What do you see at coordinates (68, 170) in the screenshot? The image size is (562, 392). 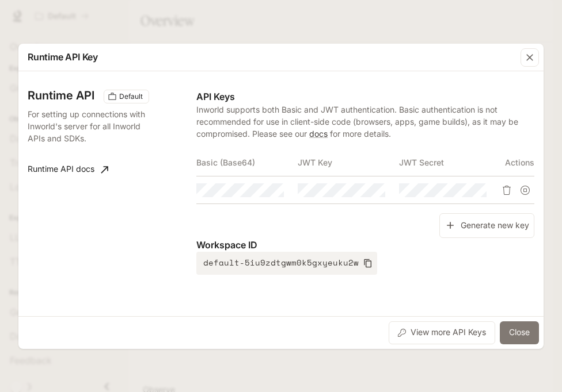 I see `a: Runtime API docs` at bounding box center [68, 170].